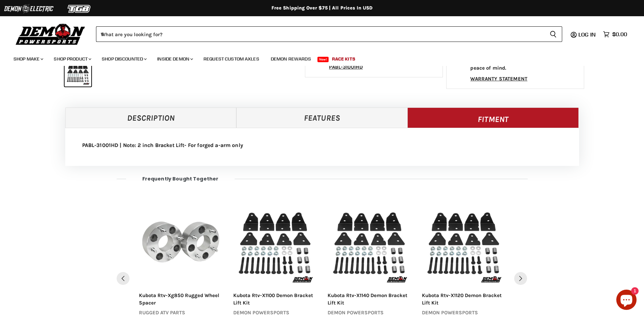 This screenshot has height=317, width=644. Describe the element at coordinates (79, 9) in the screenshot. I see `img: TGB Logo 2` at that location.